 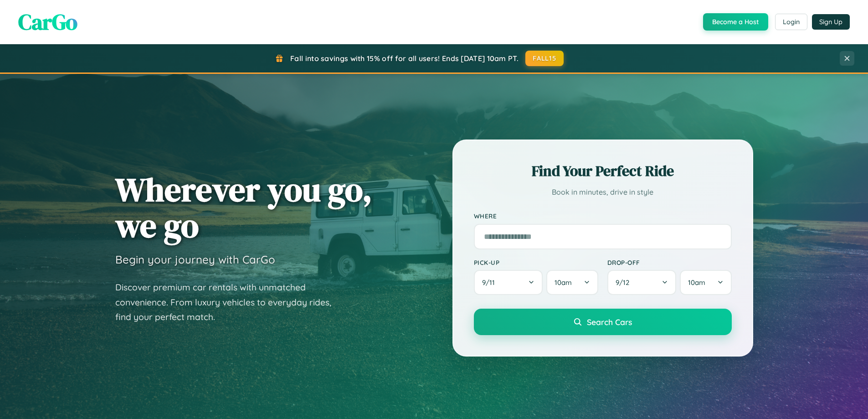 What do you see at coordinates (244, 207) in the screenshot?
I see `h1: Wherever you go, we go` at bounding box center [244, 207].